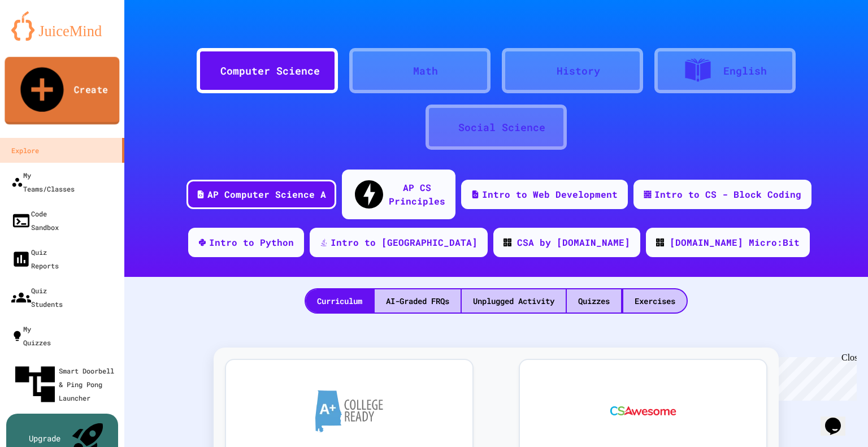  What do you see at coordinates (267, 194) in the screenshot?
I see `div: AP Computer Science A` at bounding box center [267, 194].